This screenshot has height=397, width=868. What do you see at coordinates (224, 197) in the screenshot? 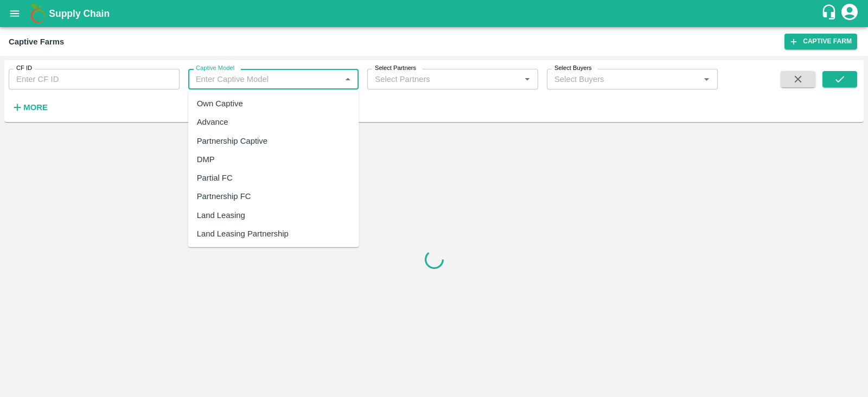
I see `div: Partnership FC` at bounding box center [224, 197].